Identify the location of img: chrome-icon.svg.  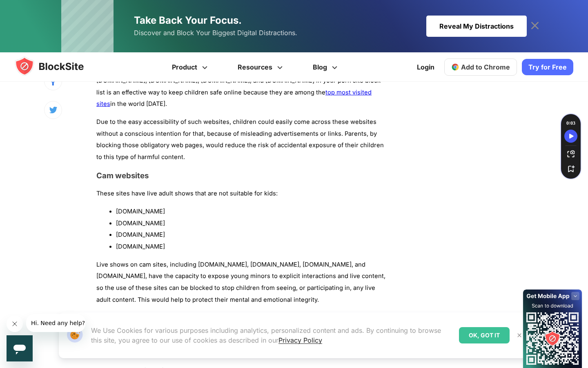
(455, 67).